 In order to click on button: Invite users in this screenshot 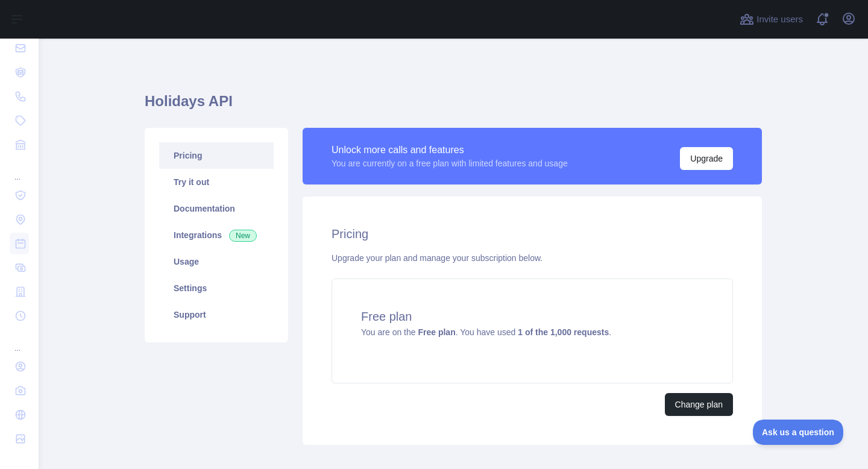, I will do `click(771, 19)`.